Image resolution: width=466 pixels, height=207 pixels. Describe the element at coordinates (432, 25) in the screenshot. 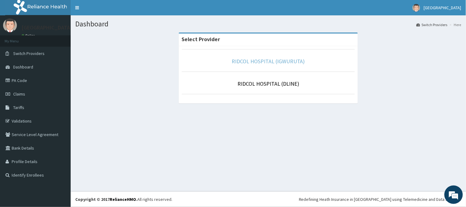

I see `a: Switch Providers` at that location.